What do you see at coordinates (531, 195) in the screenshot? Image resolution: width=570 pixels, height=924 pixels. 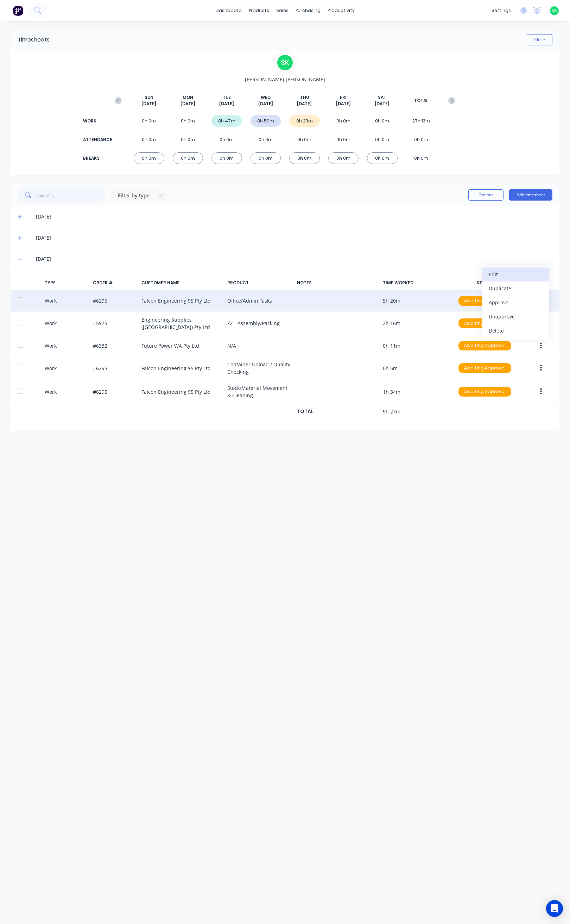 I see `button: Add timesheet` at bounding box center [531, 195].